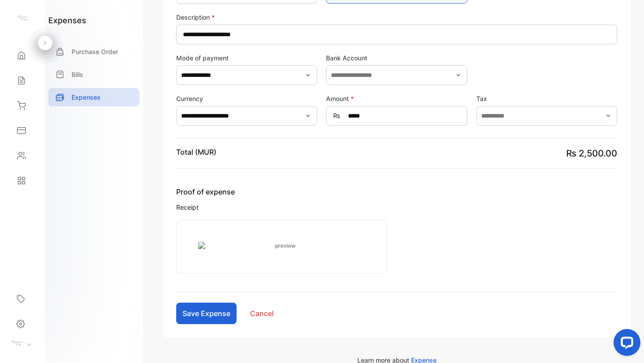 The image size is (644, 363). Describe the element at coordinates (94, 97) in the screenshot. I see `a: Expenses` at that location.